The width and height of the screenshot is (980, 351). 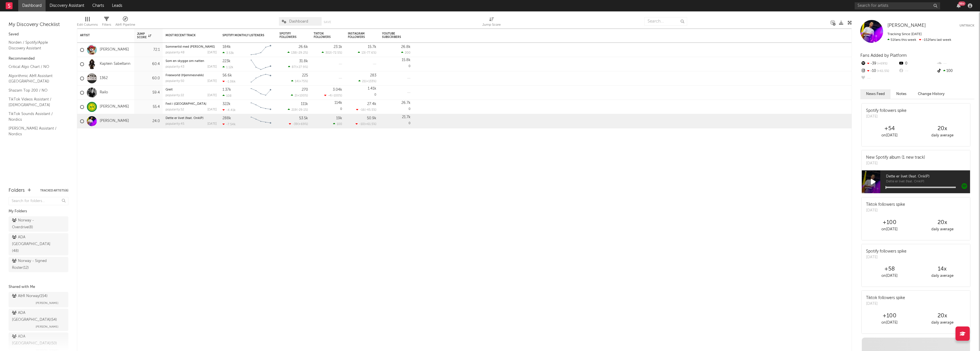 I want to click on div: 108, so click(x=227, y=96).